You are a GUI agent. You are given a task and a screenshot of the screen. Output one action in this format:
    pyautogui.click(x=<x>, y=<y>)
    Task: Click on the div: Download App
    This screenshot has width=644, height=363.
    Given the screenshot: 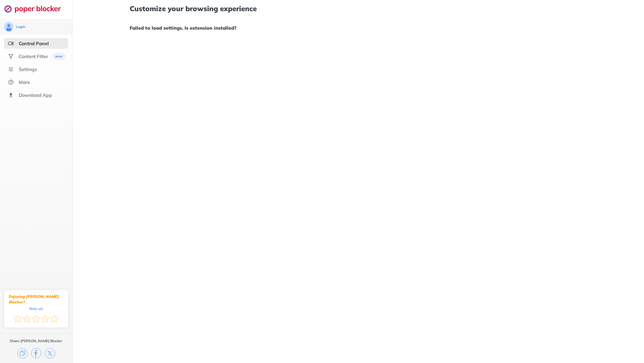 What is the action you would take?
    pyautogui.click(x=35, y=95)
    